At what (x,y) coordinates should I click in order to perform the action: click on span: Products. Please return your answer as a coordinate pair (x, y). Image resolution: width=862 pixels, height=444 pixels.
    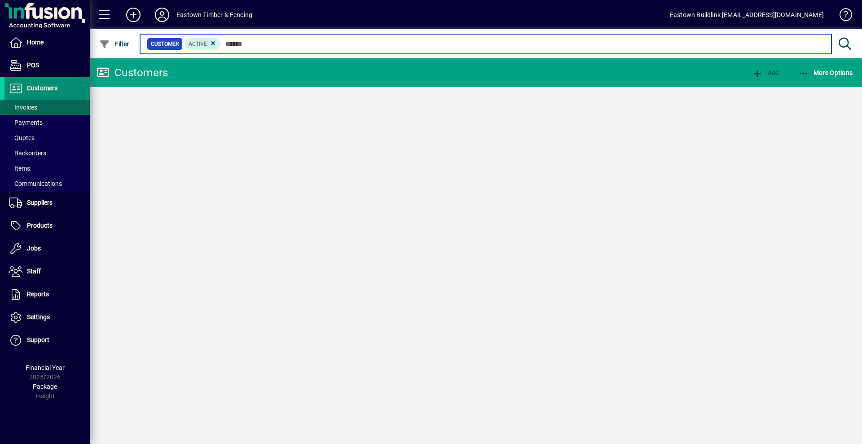
    Looking at the image, I should click on (40, 225).